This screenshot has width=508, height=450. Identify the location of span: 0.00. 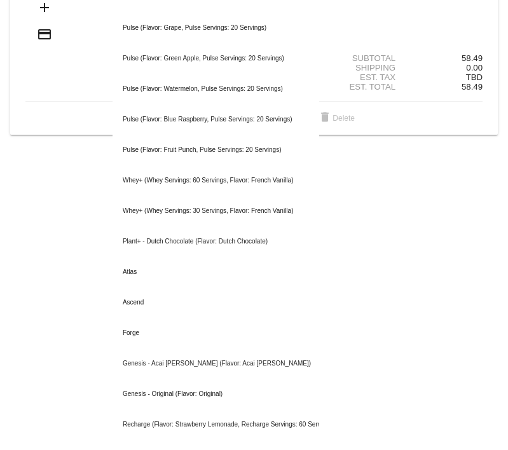
(475, 67).